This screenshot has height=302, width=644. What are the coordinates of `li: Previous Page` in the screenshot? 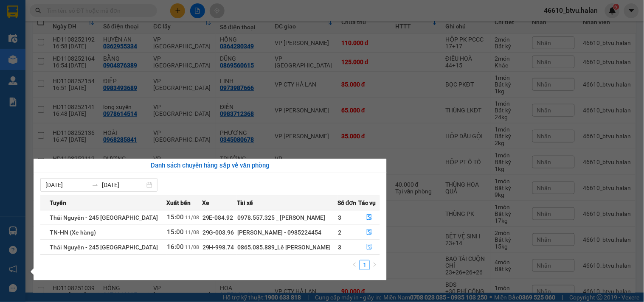 It's located at (354, 265).